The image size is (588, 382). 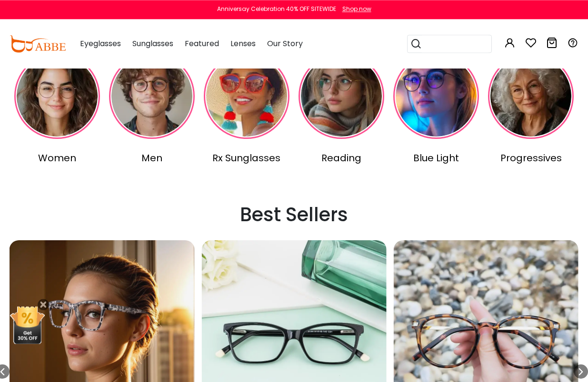 I want to click on a: Shop now, so click(x=354, y=9).